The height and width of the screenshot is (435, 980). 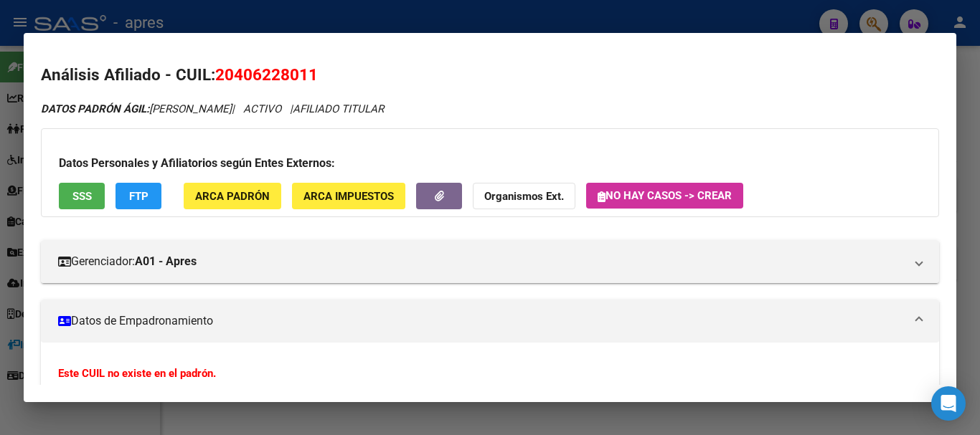 I want to click on span: SSS, so click(x=81, y=197).